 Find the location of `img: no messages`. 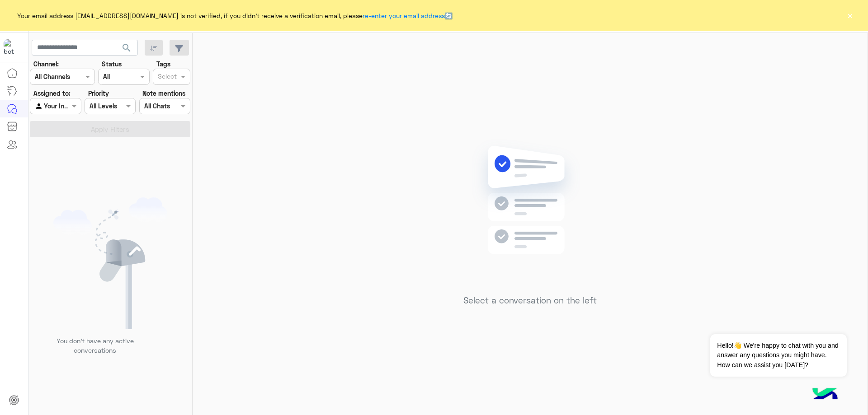

img: no messages is located at coordinates (530, 213).